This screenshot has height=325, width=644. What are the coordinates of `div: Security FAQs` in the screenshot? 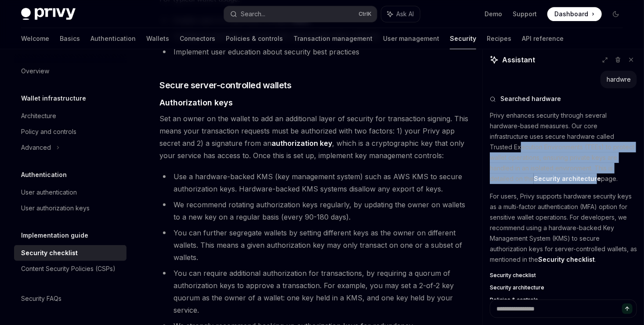 It's located at (41, 299).